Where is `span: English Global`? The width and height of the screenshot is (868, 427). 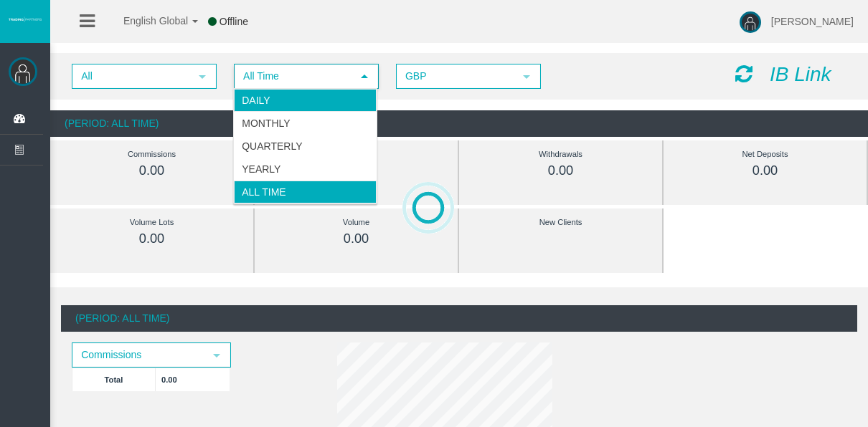
span: English Global is located at coordinates (146, 21).